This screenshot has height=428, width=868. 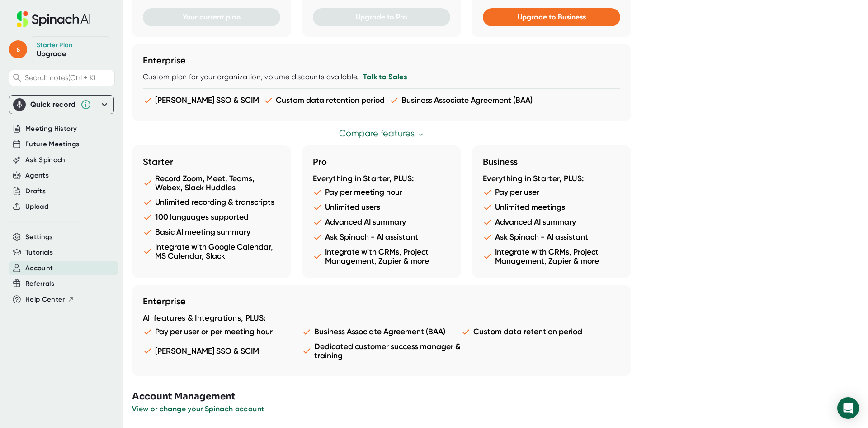 I want to click on div: Agents, so click(x=37, y=176).